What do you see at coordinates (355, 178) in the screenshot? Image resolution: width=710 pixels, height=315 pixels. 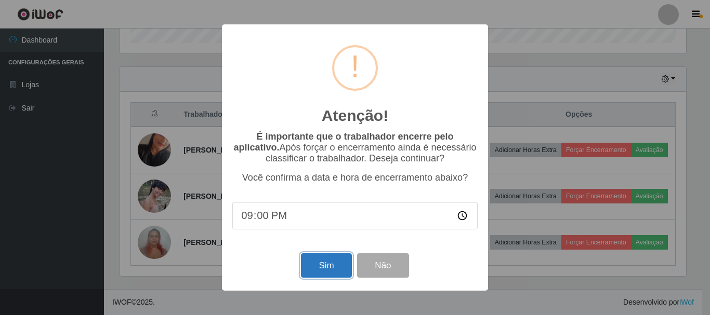 I see `p: Você confirma a data e hora de encerramento abaixo?` at bounding box center [355, 178].